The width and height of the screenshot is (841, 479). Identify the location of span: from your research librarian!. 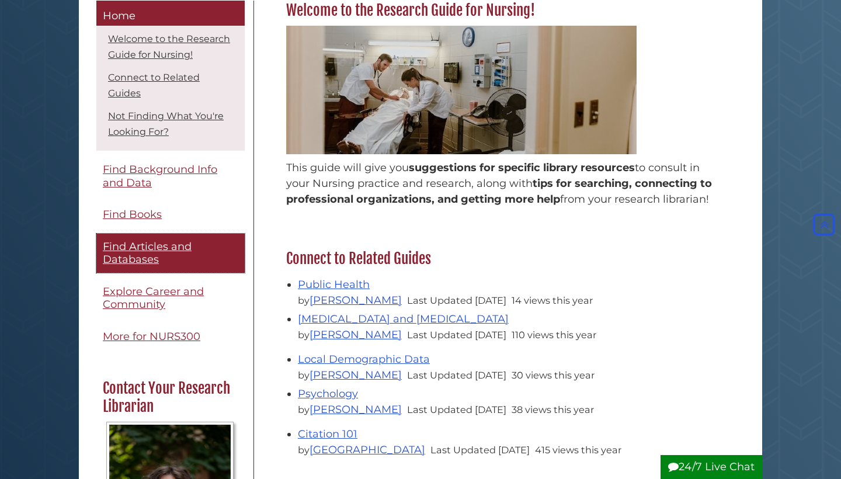
(635, 199).